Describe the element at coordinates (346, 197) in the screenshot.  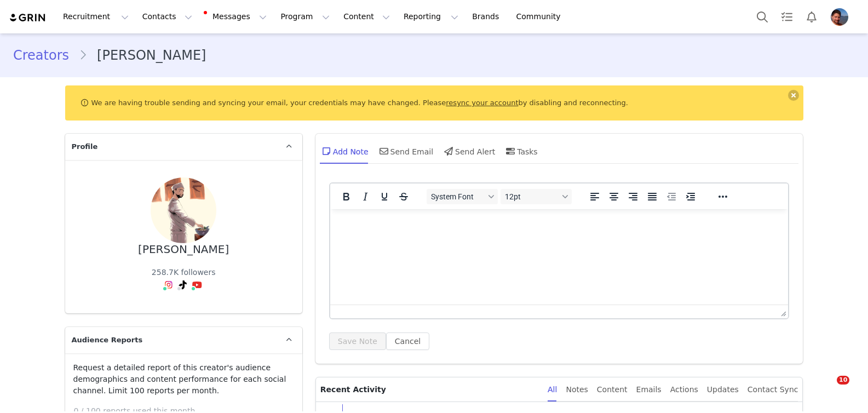
I see `button: Bold` at that location.